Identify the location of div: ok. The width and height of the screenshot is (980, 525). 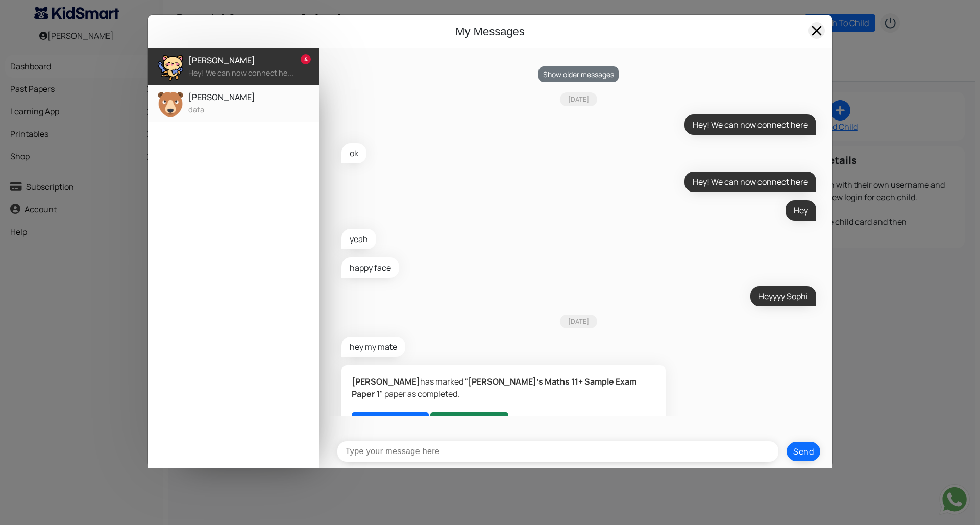
(354, 153).